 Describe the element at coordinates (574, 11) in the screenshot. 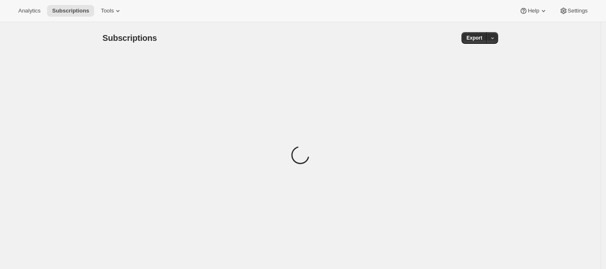

I see `button: Settings` at that location.